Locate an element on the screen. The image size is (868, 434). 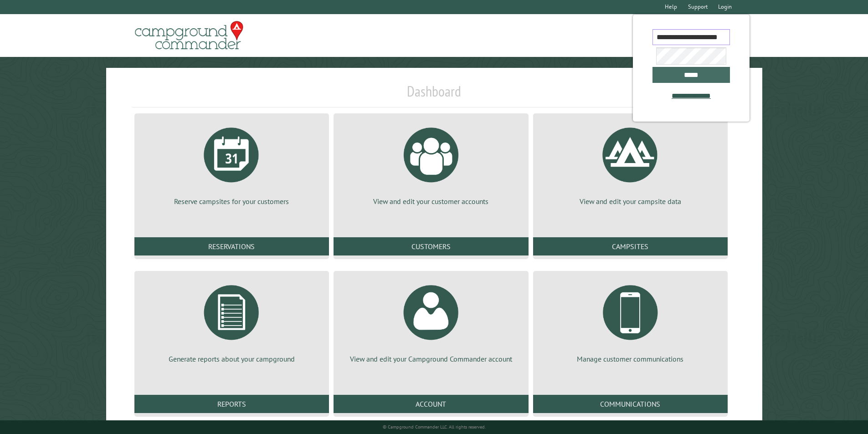
a: Manage customer communications is located at coordinates (630, 321).